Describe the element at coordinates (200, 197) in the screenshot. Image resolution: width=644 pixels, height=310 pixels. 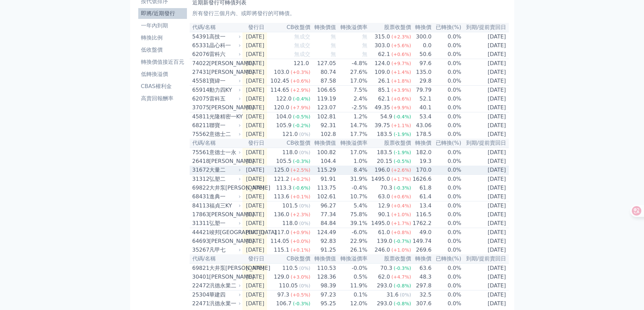
I see `div: 68431` at that location.